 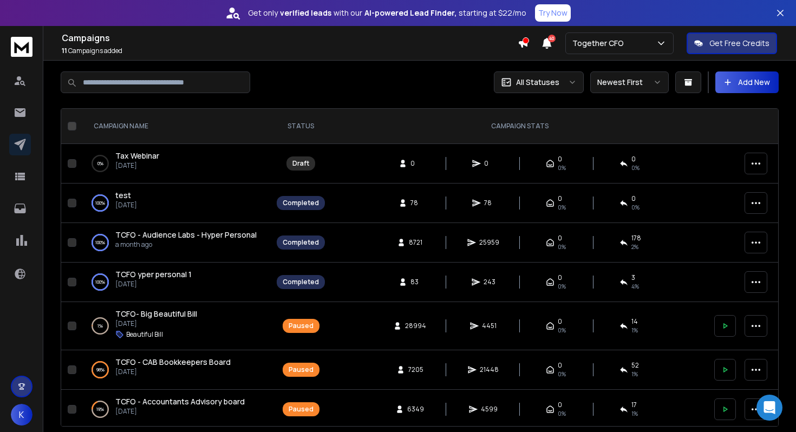 I want to click on span: 4 %, so click(x=635, y=287).